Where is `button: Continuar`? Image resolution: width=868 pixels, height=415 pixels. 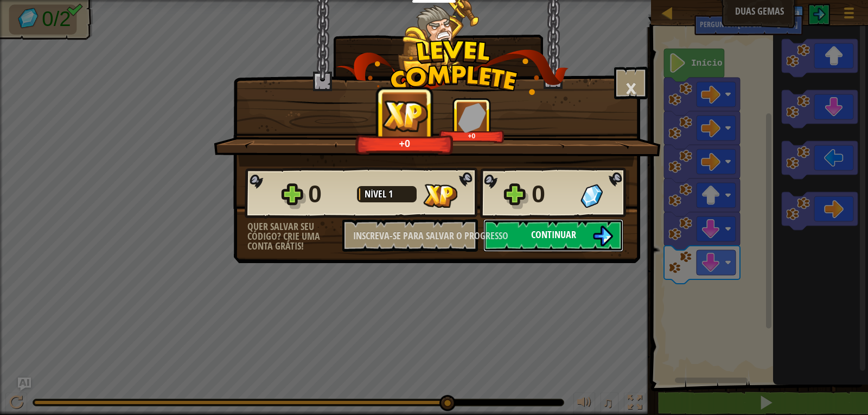 button: Continuar is located at coordinates (554, 236).